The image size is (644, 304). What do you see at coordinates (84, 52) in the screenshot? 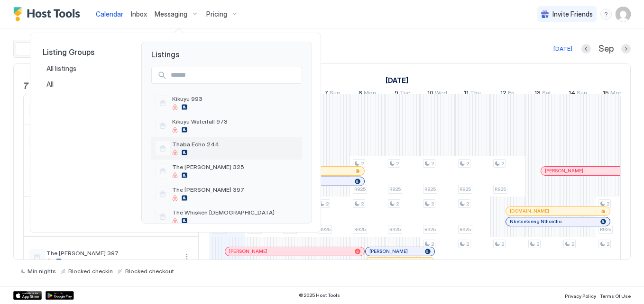
I see `span: Listing Groups` at bounding box center [84, 52].